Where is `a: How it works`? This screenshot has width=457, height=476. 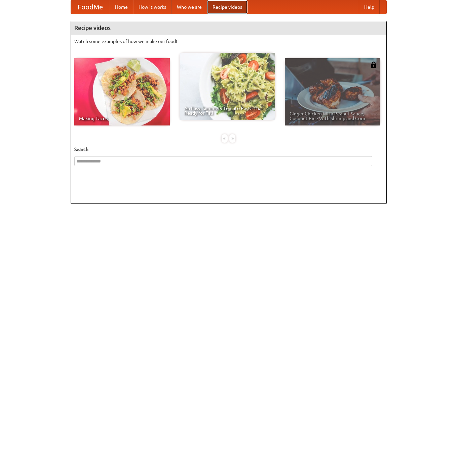
a: How it works is located at coordinates (152, 7).